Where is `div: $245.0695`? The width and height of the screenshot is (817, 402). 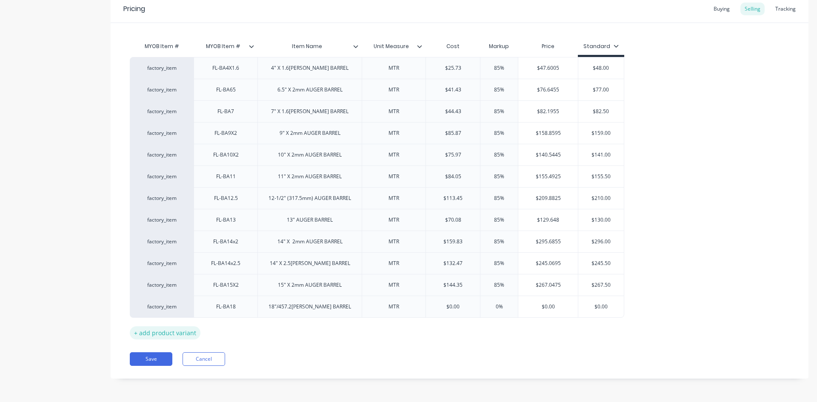
div: $245.0695 is located at coordinates (548, 263).